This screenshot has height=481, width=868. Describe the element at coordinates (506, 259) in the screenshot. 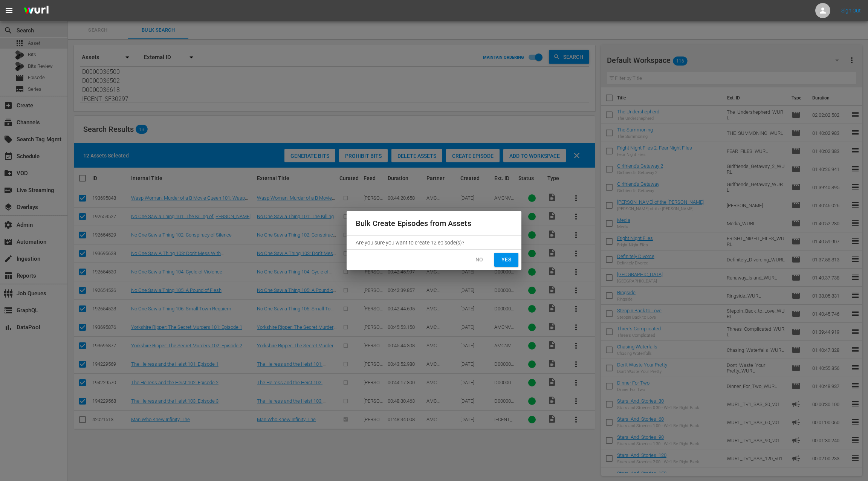

I see `button: Yes` at that location.